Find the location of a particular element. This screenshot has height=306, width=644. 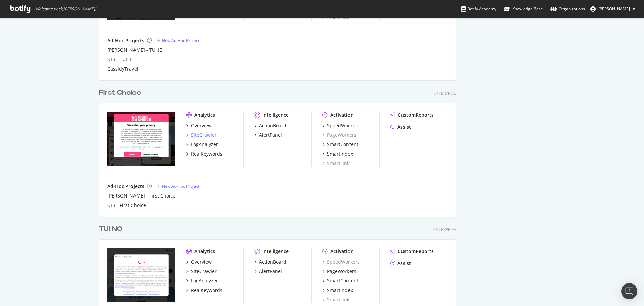

div: ST3 - TUI IE is located at coordinates (120, 60).